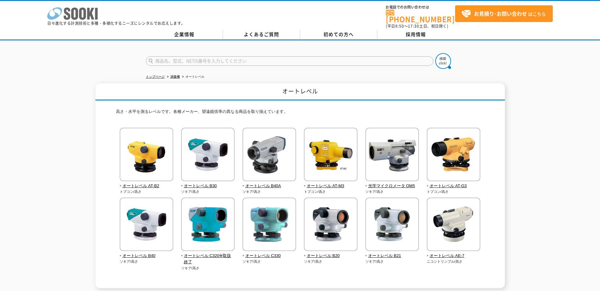  I want to click on img: オートレベル AT-M3, so click(330, 155).